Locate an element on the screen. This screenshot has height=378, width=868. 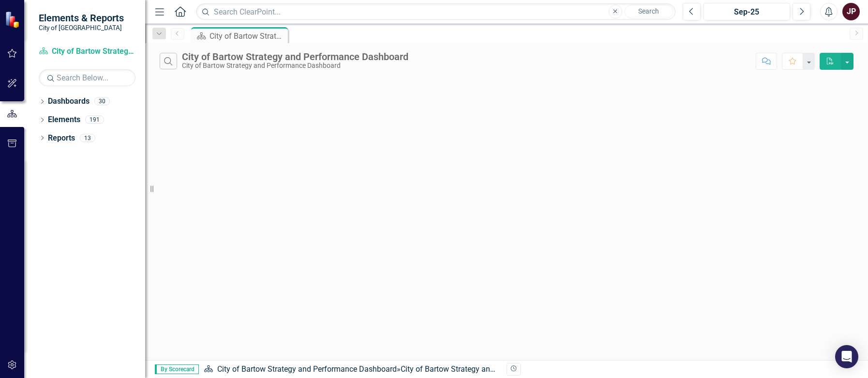
input: Search ClearPoint... is located at coordinates (435, 11).